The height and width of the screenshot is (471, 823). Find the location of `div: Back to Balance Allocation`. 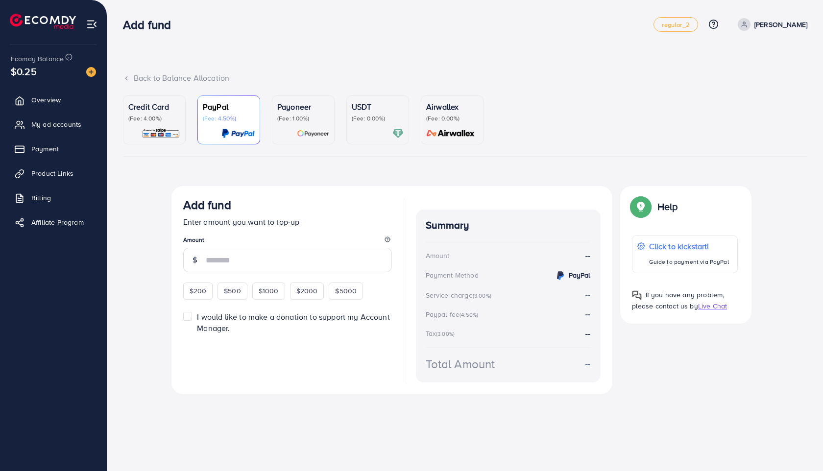

div: Back to Balance Allocation is located at coordinates (465, 78).